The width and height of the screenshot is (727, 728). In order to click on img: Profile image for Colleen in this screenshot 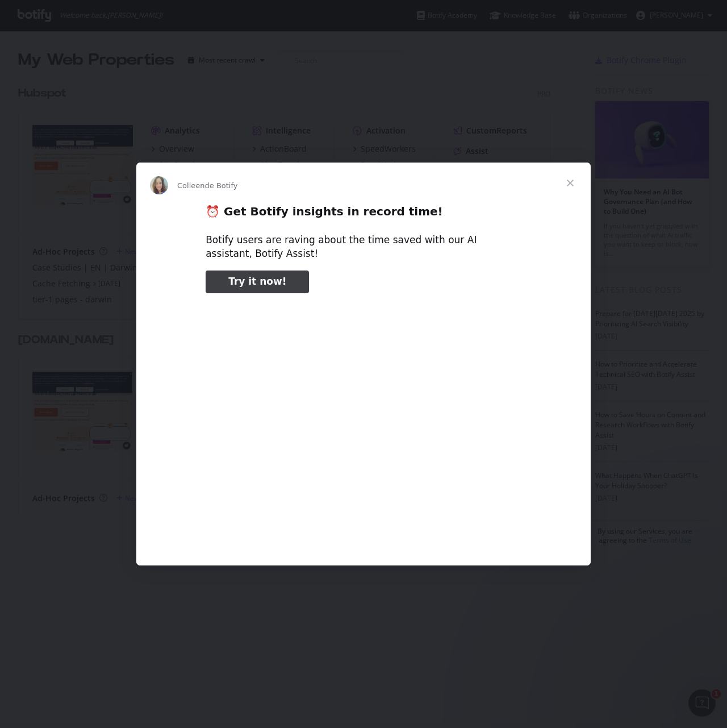, I will do `click(159, 185)`.